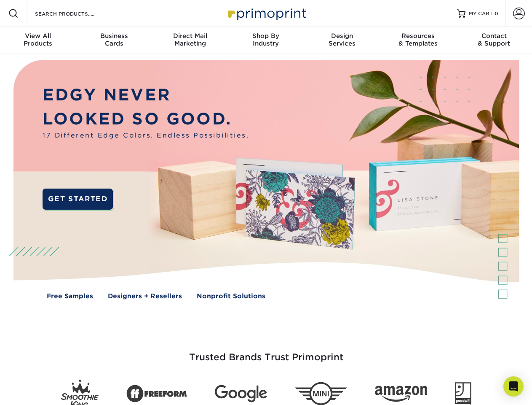 Image resolution: width=532 pixels, height=405 pixels. Describe the element at coordinates (266, 40) in the screenshot. I see `a: Shop ByIndustry` at that location.